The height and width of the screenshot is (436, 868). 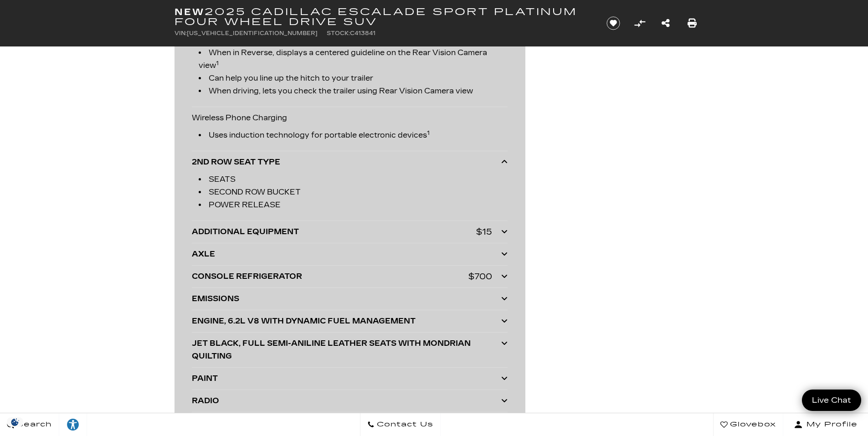 I want to click on div: Explore your accessibility options, so click(x=73, y=425).